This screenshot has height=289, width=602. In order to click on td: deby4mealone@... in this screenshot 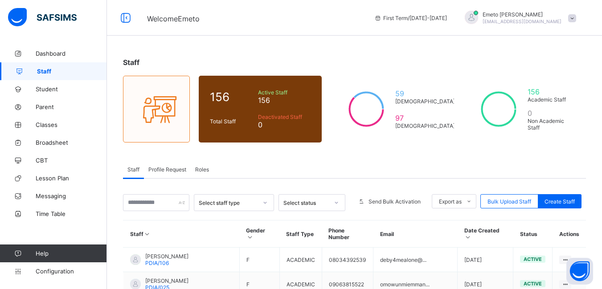, I will do `click(415, 260)`.